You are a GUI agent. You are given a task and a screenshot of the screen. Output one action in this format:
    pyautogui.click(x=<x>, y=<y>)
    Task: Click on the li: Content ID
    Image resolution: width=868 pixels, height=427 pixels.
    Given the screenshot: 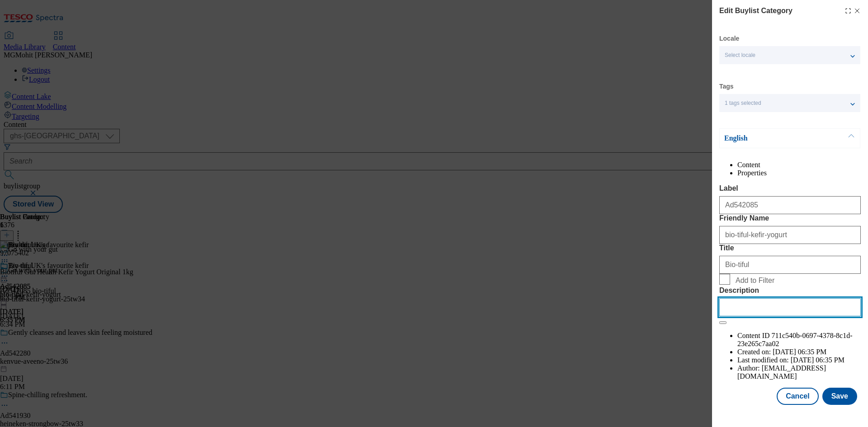 What is the action you would take?
    pyautogui.click(x=799, y=340)
    